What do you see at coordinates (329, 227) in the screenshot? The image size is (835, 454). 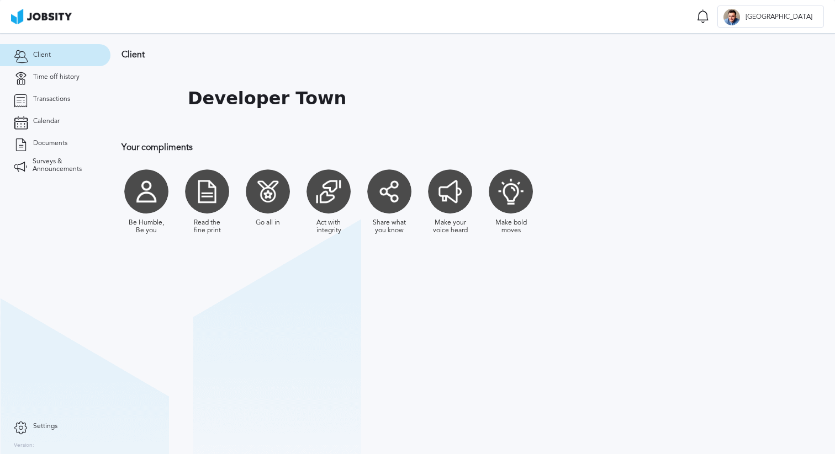 I see `div: Act with integrity` at bounding box center [329, 227].